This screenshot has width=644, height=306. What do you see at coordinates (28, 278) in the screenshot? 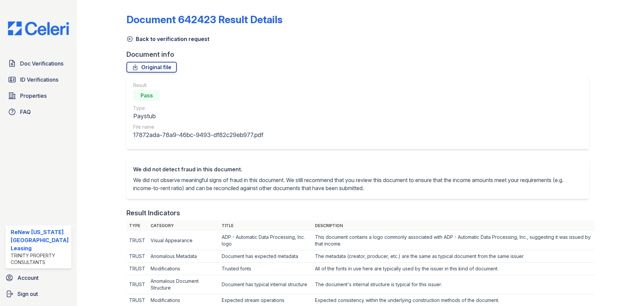
I see `span: Account` at bounding box center [28, 278].